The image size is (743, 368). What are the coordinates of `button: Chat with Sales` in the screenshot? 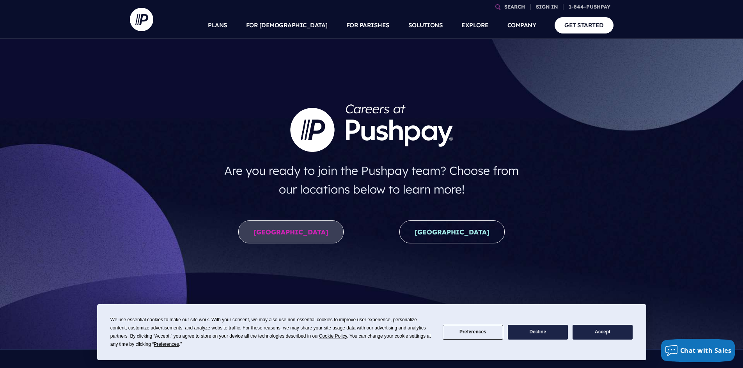 It's located at (698, 351).